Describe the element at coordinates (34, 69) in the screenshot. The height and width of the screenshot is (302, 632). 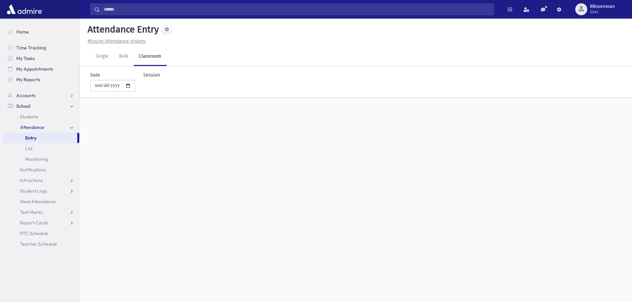
I see `span: My Appointments` at that location.